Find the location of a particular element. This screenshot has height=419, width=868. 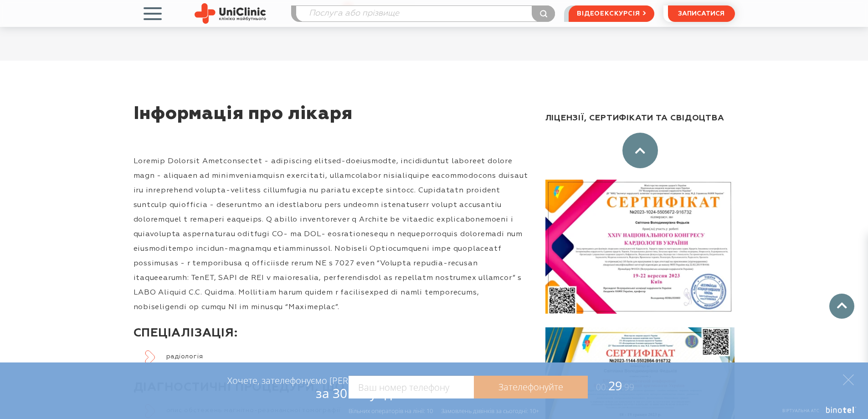

span: за 30 секунд? is located at coordinates (357, 393).